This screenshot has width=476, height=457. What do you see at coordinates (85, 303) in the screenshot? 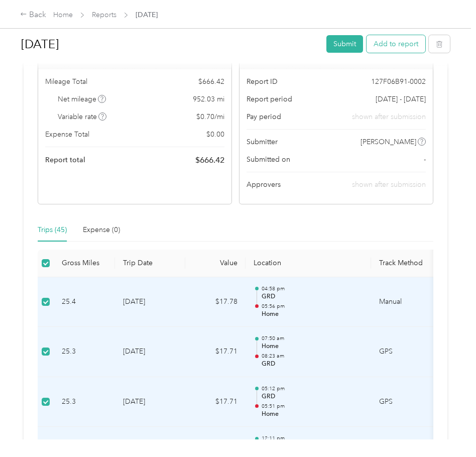
I see `td: 25.4` at bounding box center [85, 303].